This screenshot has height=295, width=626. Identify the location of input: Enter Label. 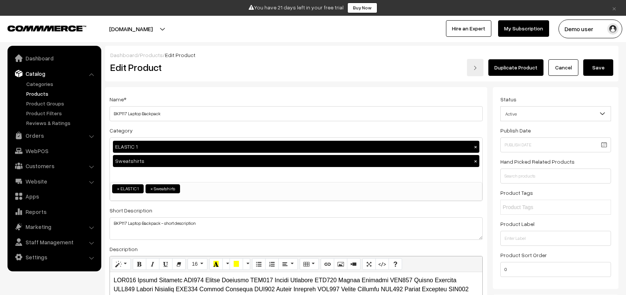
(556, 238).